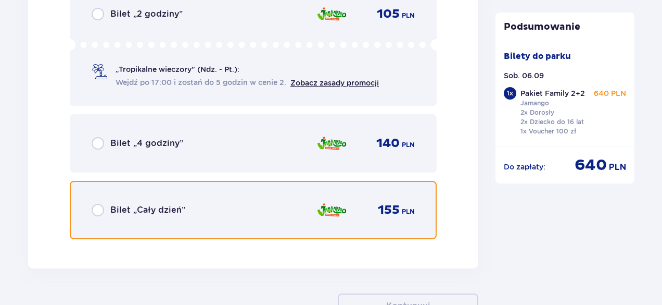 Image resolution: width=662 pixels, height=305 pixels. What do you see at coordinates (178, 69) in the screenshot?
I see `p: „Tropikalne wieczory" (Ndz. - Pt.):` at bounding box center [178, 69].